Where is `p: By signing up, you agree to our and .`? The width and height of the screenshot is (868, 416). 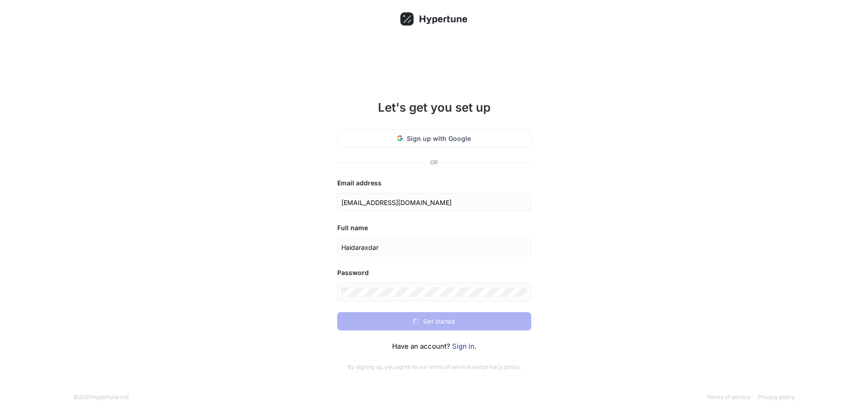 p: By signing up, you agree to our and . is located at coordinates (434, 367).